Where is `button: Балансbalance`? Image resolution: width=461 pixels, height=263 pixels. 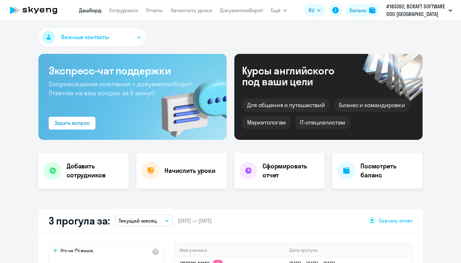
button: Балансbalance is located at coordinates (363, 10).